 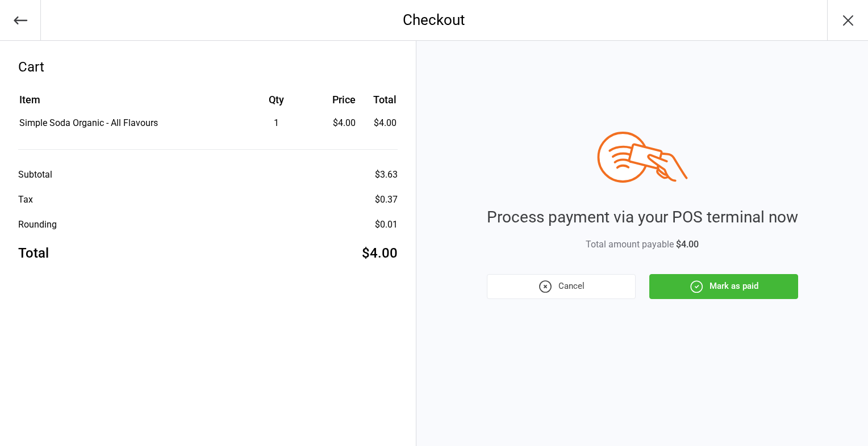 I want to click on div: $0.37, so click(x=387, y=200).